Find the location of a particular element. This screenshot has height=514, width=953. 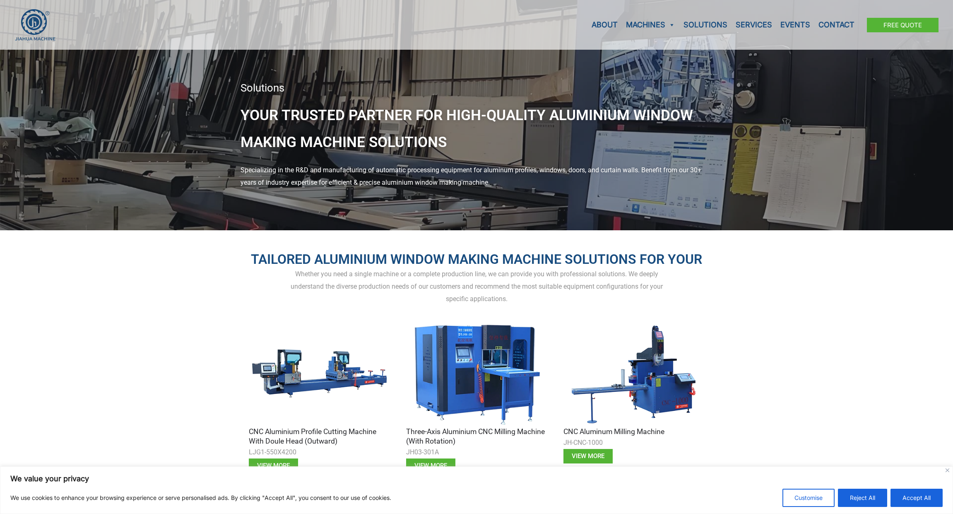

h3: Three-axis Aluminium CNC Milling Machine (with Rotation) is located at coordinates (476, 436).